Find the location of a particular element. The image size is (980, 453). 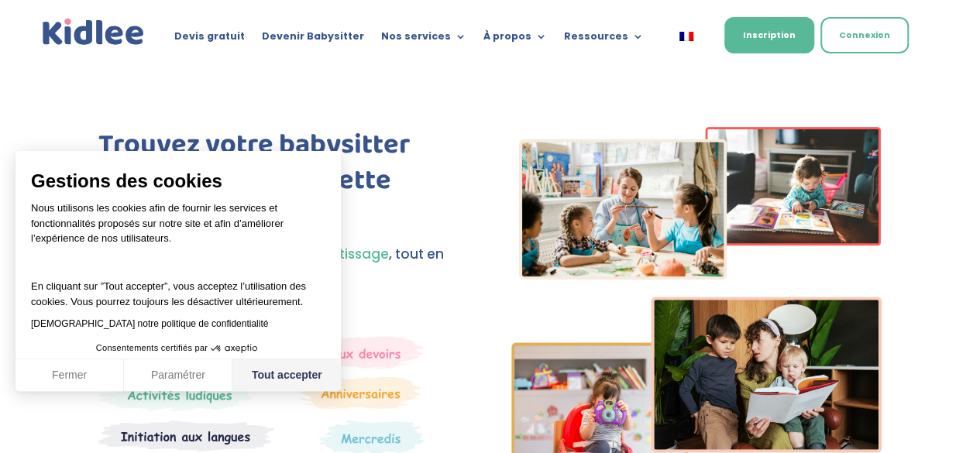

h1: Trouvez votre babysitter coup de cœur dès cette semaine is located at coordinates (283, 185).